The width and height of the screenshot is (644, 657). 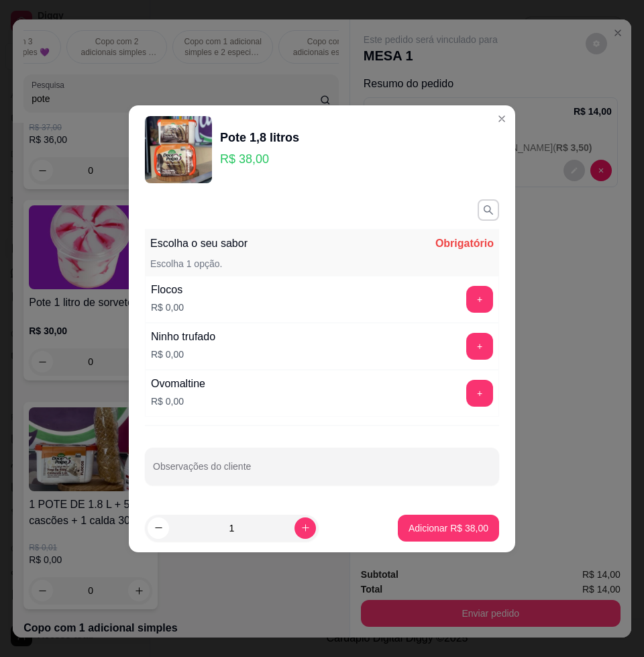 I want to click on button: Adicionar R$ 38,00, so click(x=448, y=528).